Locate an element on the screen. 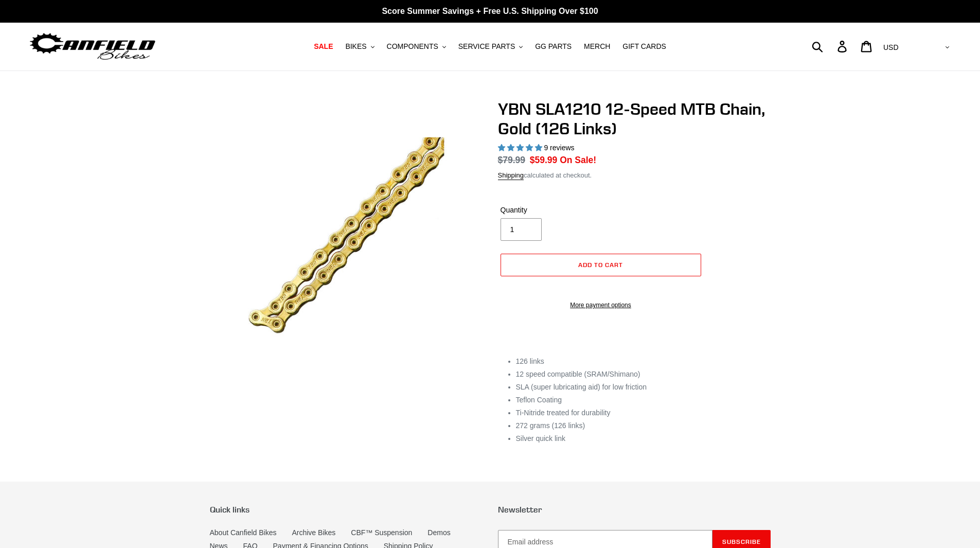  li: 126 links is located at coordinates (643, 361).